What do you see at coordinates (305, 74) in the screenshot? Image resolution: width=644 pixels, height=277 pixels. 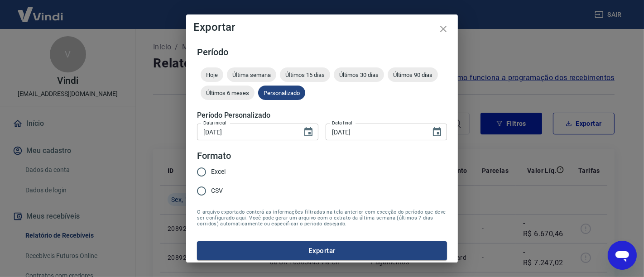 I see `div: Últimos 15 dias` at bounding box center [305, 74].